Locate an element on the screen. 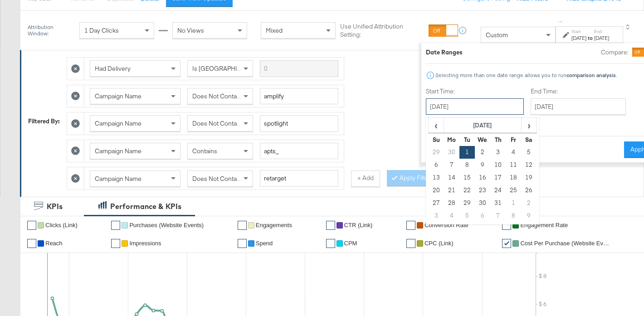 This screenshot has height=316, width=644. td: 18 is located at coordinates (513, 178).